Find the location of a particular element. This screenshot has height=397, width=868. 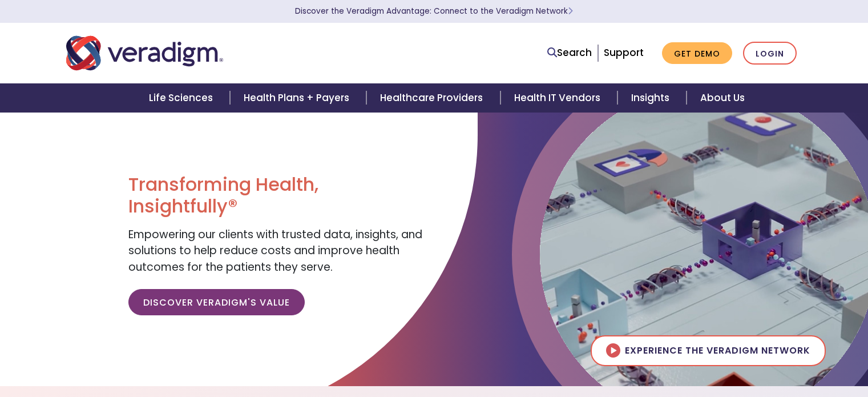

a: About Us is located at coordinates (723, 98).